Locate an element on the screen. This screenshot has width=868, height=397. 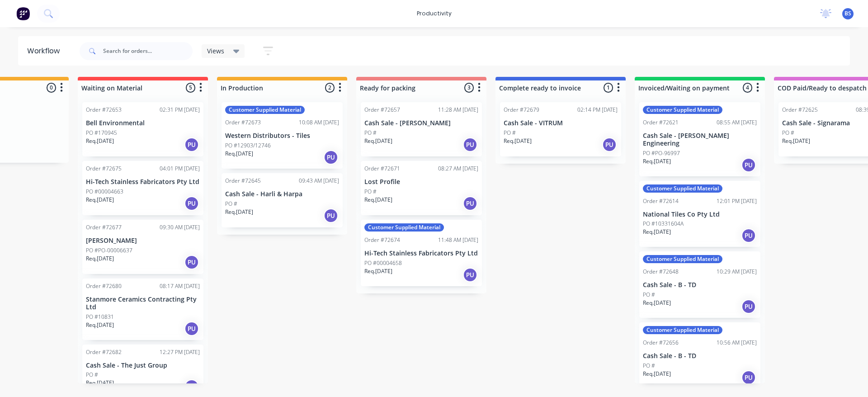
p: PO #10331604A is located at coordinates (663, 224).